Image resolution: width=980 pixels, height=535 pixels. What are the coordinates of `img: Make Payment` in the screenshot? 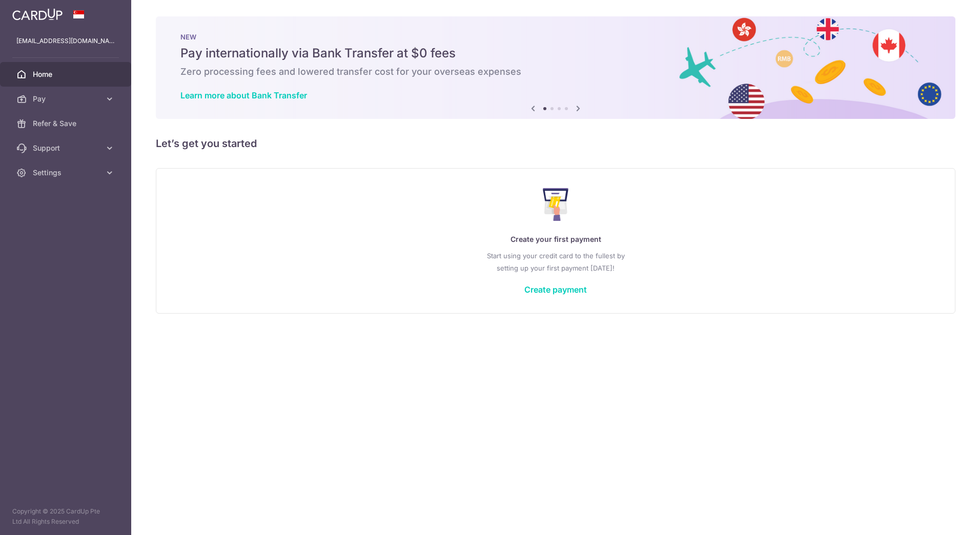 It's located at (555, 204).